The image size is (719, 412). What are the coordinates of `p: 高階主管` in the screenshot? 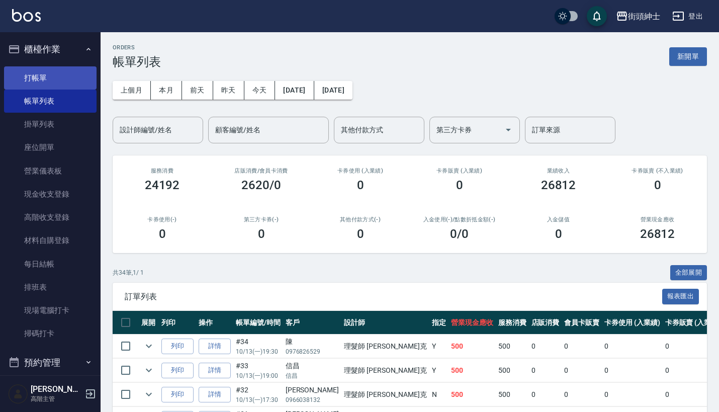 It's located at (56, 399).